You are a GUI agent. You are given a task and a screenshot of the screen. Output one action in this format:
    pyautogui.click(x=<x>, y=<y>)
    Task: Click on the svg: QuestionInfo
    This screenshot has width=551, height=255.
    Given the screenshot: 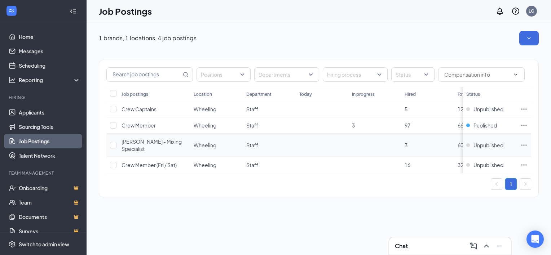 What is the action you would take?
    pyautogui.click(x=515, y=11)
    